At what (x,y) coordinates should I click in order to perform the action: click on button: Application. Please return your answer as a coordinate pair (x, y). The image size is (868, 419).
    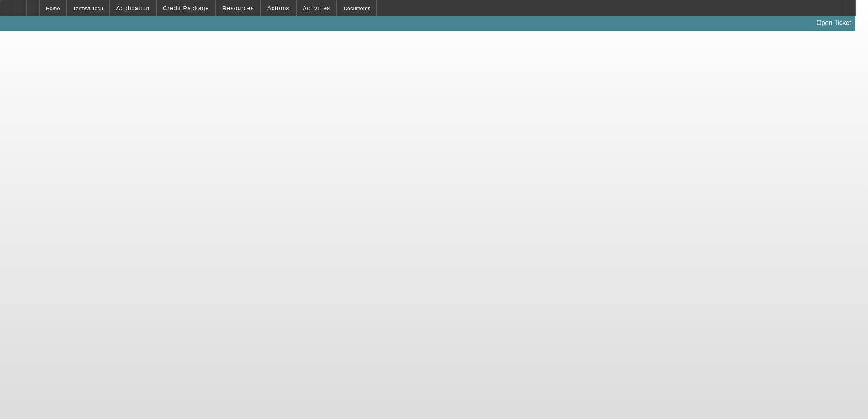
    Looking at the image, I should click on (133, 8).